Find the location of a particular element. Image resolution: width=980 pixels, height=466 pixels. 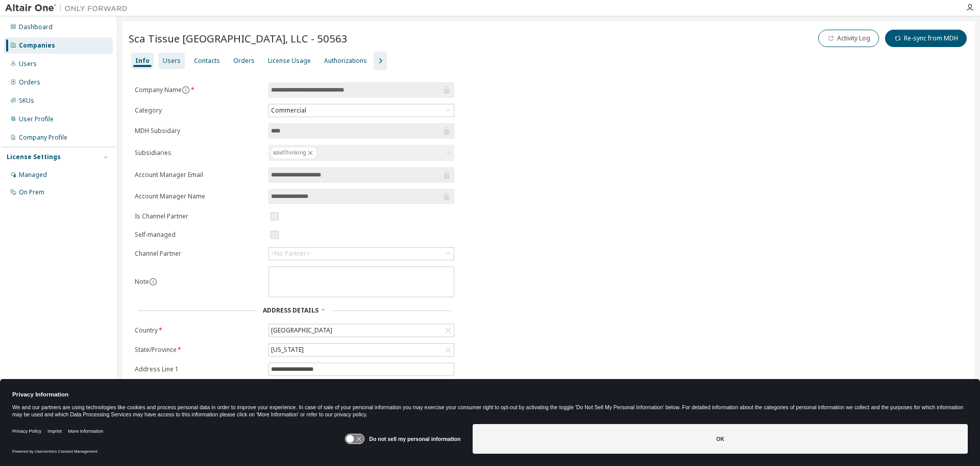

label: Note is located at coordinates (142, 282).